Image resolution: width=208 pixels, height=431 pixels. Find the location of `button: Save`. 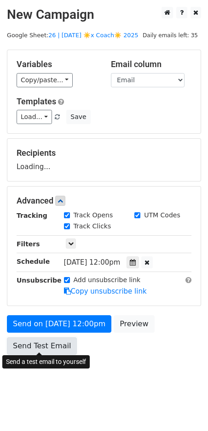

button: Save is located at coordinates (78, 117).